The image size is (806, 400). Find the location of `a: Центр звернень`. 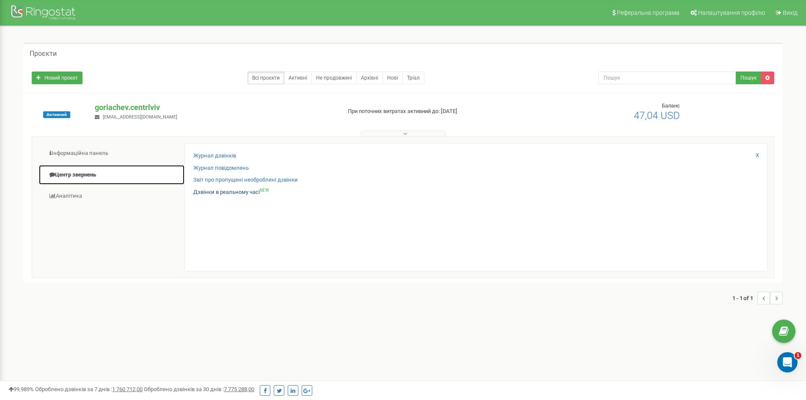

a: Центр звернень is located at coordinates (112, 175).